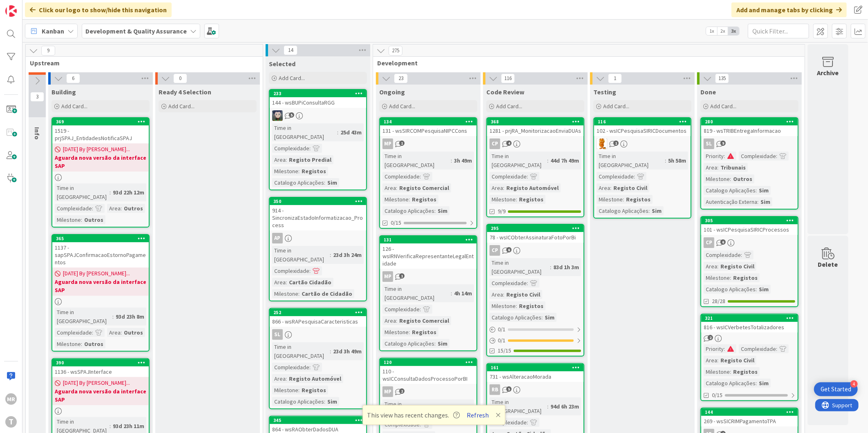  I want to click on div: 29578 - wsICObterAssinaturaFotoPorBi, so click(535, 234).